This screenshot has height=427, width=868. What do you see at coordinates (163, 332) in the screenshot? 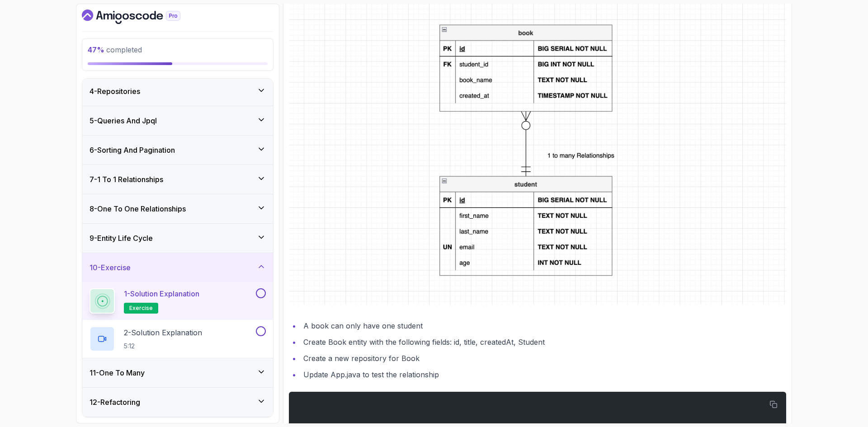
I see `p: 2 - Solution Explanation` at bounding box center [163, 332].